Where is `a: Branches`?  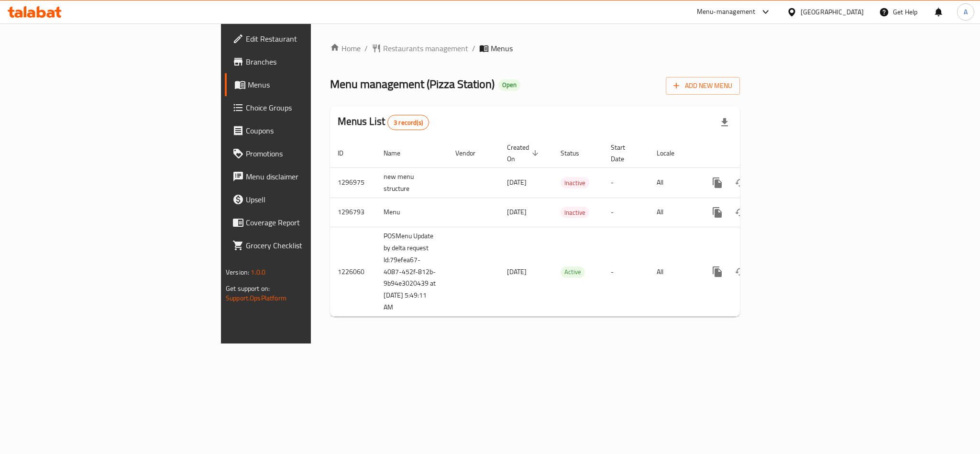
a: Branches is located at coordinates (305, 62).